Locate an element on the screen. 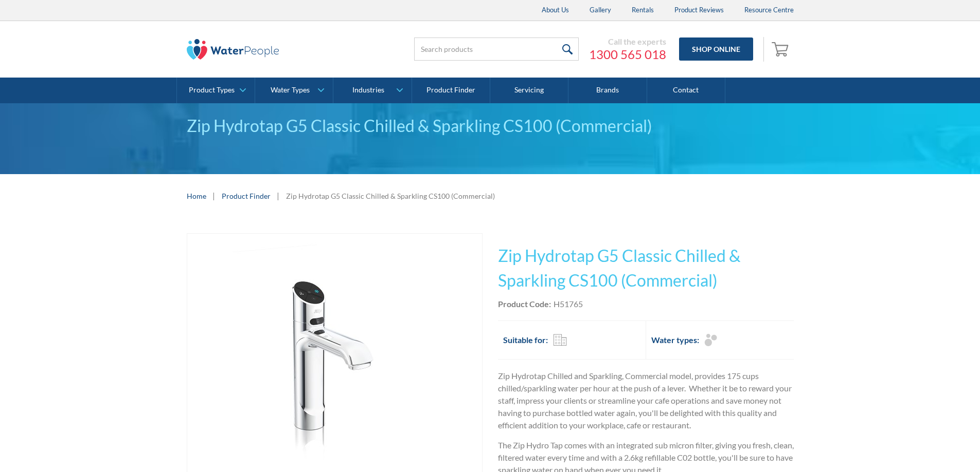 Image resolution: width=980 pixels, height=472 pixels. h1: Zip Hydrotap G5 Classic Chilled & Sparkling CS100 (Commercial) is located at coordinates (645, 268).